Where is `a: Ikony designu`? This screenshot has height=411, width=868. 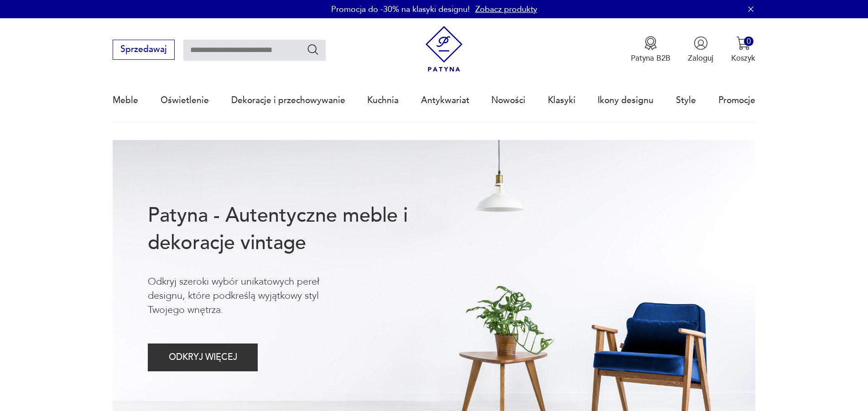 a: Ikony designu is located at coordinates (626, 101).